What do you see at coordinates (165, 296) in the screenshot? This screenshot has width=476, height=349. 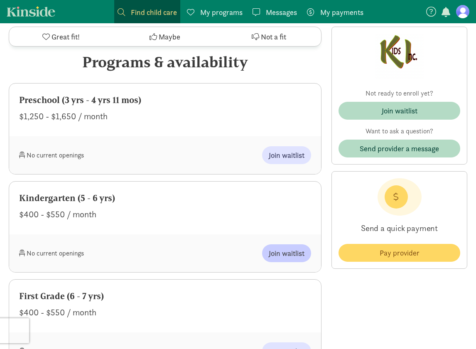 I see `div: First Grade (6 - 7 yrs)` at bounding box center [165, 296].